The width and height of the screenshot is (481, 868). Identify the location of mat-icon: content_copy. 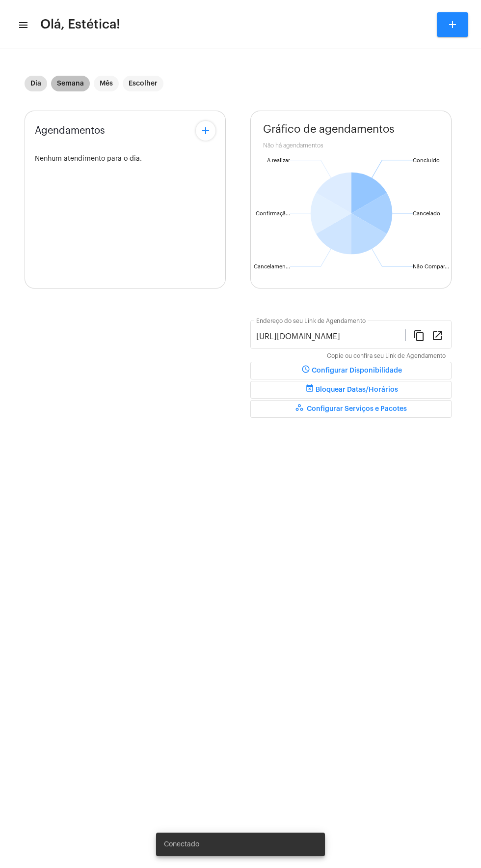
(420, 335).